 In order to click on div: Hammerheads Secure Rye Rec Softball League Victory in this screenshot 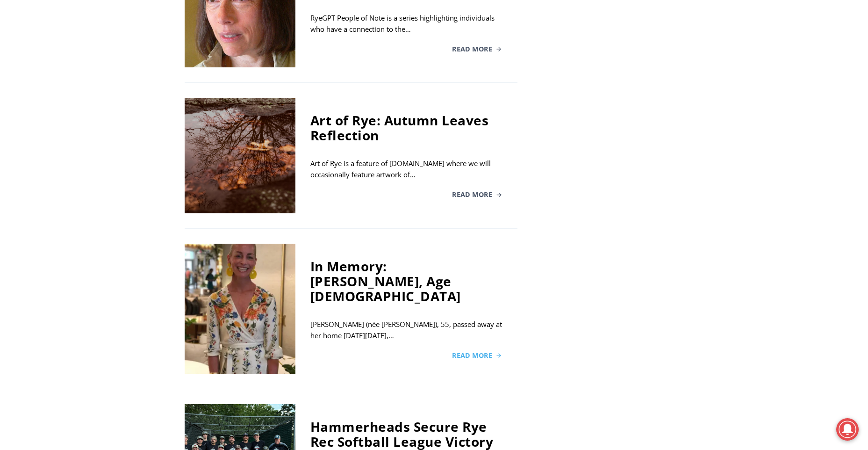, I will do `click(406, 434)`.